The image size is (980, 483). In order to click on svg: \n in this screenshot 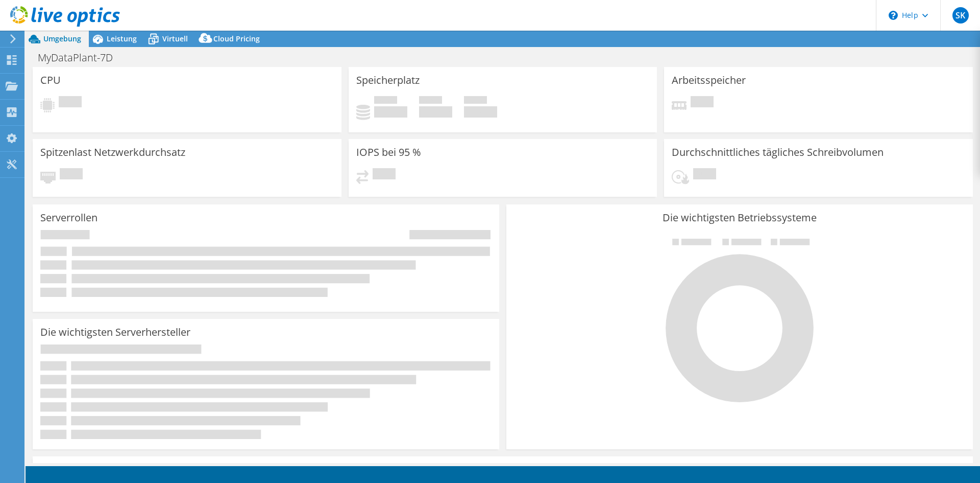, I will do `click(893, 15)`.